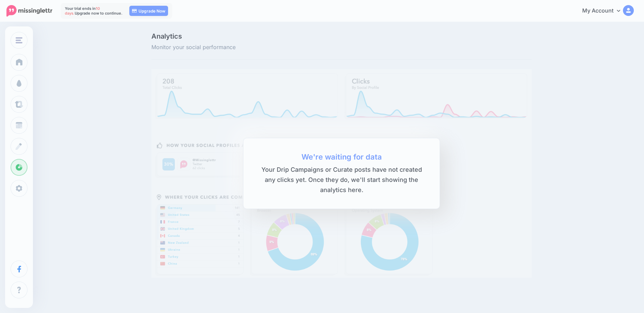  What do you see at coordinates (604, 11) in the screenshot?
I see `a: My Account` at bounding box center [604, 11].